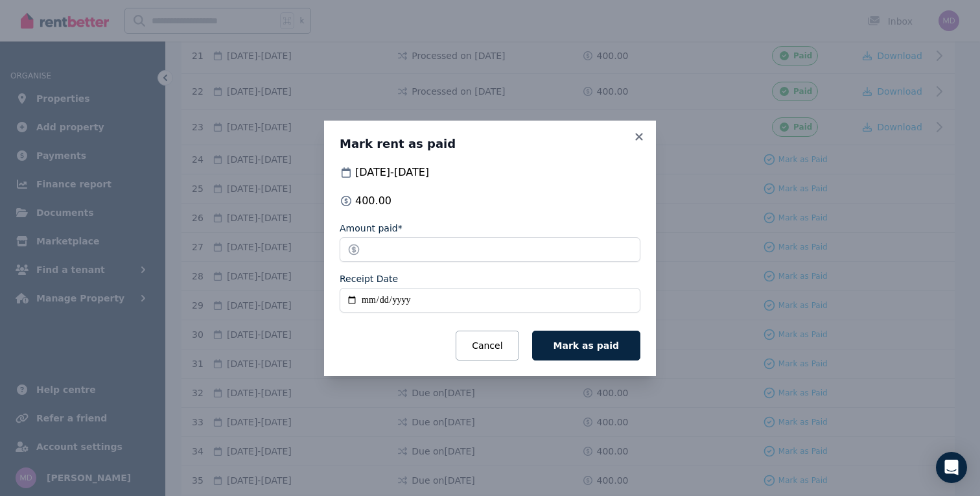 This screenshot has height=496, width=980. Describe the element at coordinates (369, 279) in the screenshot. I see `label: Receipt Date` at that location.